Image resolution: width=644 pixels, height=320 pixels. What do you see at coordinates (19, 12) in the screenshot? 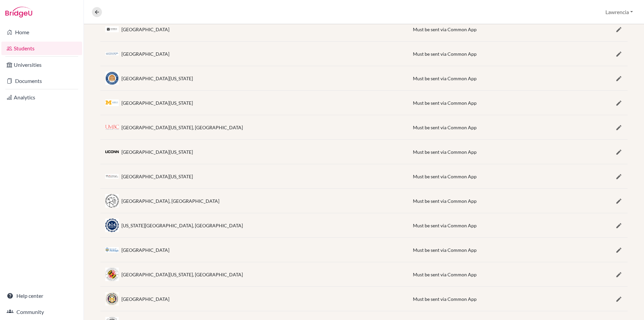
I see `img: Bridge-U` at bounding box center [19, 12].